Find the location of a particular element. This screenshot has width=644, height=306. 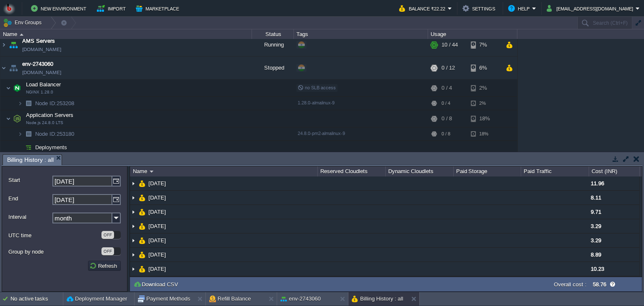

span: 253208 is located at coordinates (55, 103).